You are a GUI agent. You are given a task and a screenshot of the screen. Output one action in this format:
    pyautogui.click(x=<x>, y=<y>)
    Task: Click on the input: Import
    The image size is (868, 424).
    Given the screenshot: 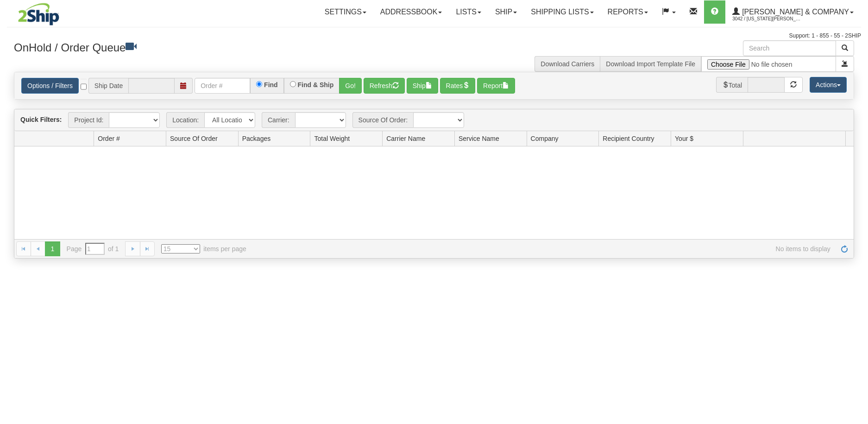 What is the action you would take?
    pyautogui.click(x=769, y=64)
    